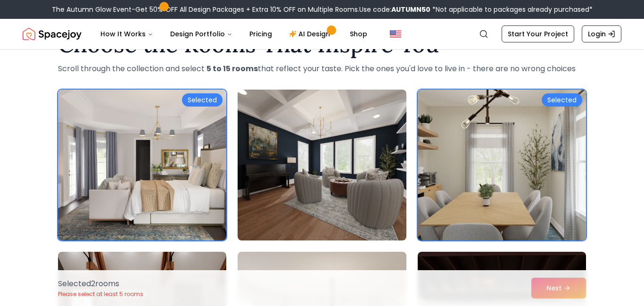 The width and height of the screenshot is (644, 306). Describe the element at coordinates (322, 10) in the screenshot. I see `div: The Autumn Glow Event-Get 50% OFF All Design Packages + Extra 10% OFF on Multiple Rooms.` at that location.